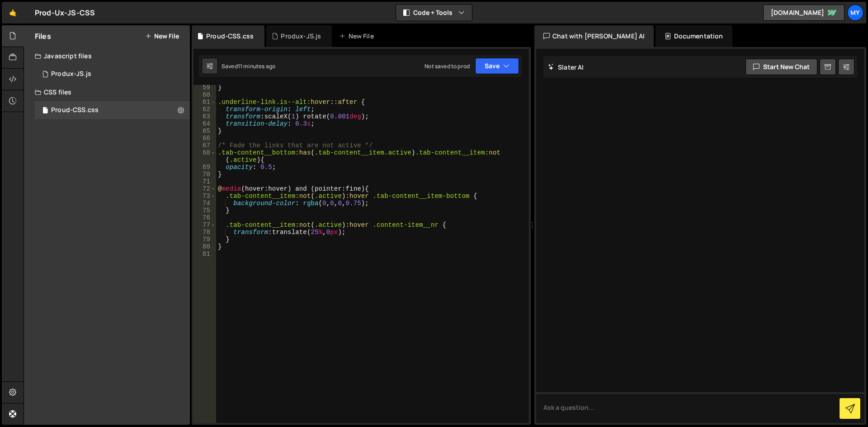 This screenshot has width=868, height=427. Describe the element at coordinates (205, 95) in the screenshot. I see `div: 60` at that location.